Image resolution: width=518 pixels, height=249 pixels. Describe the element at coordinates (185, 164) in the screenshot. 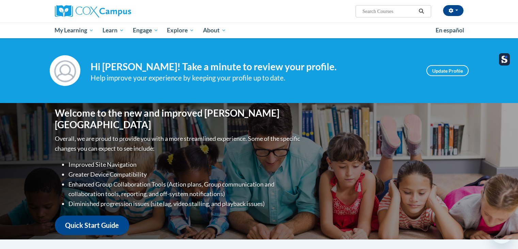

I see `li: Improved Site Navigation` at that location.